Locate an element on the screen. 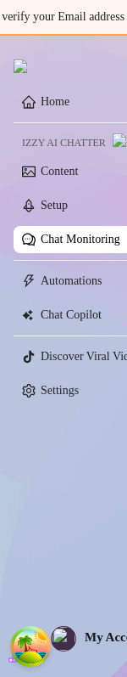 The image size is (127, 677). span: build is located at coordinates (14, 658).